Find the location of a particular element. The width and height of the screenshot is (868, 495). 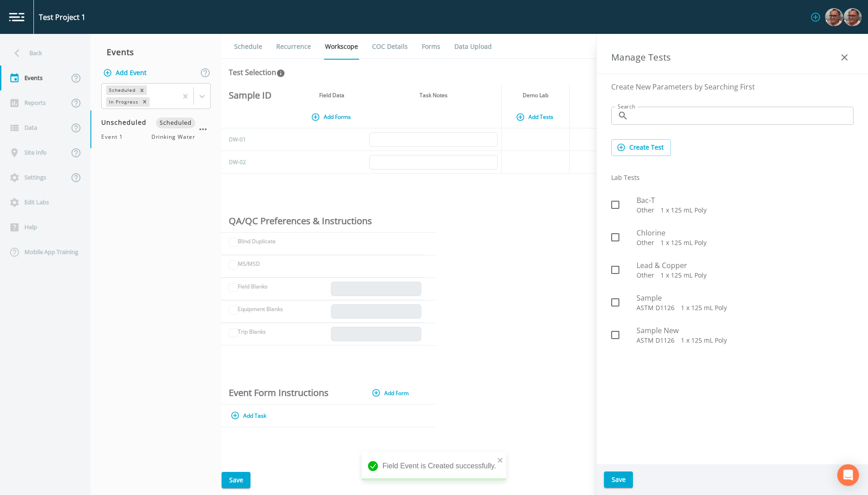

div: Remove In Progress is located at coordinates (144, 101).